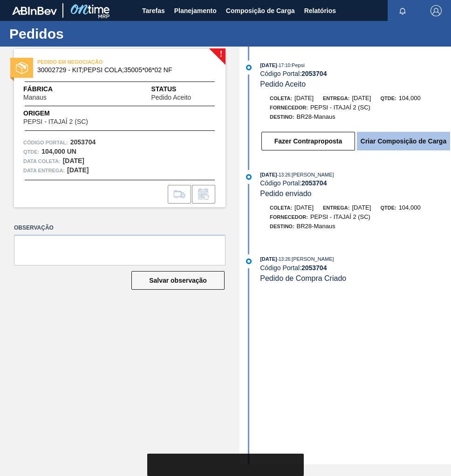 The width and height of the screenshot is (451, 476). I want to click on span: Pedido de Compra Criado, so click(303, 278).